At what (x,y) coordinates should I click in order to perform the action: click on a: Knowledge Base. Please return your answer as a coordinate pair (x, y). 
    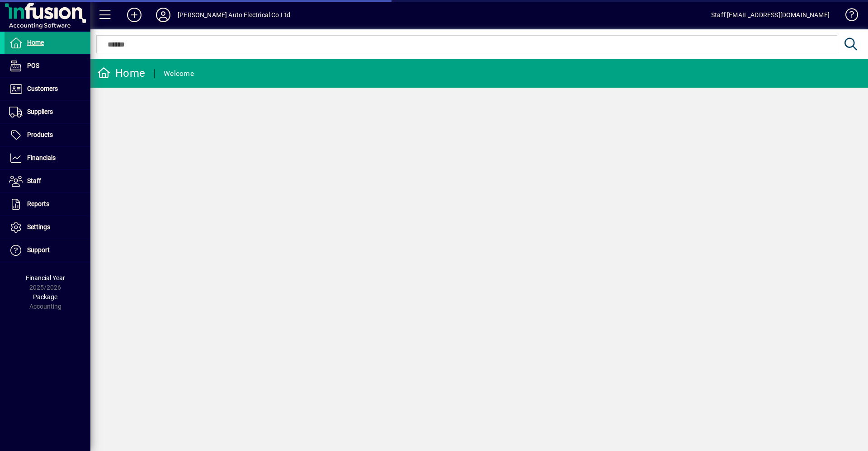
    Looking at the image, I should click on (848, 16).